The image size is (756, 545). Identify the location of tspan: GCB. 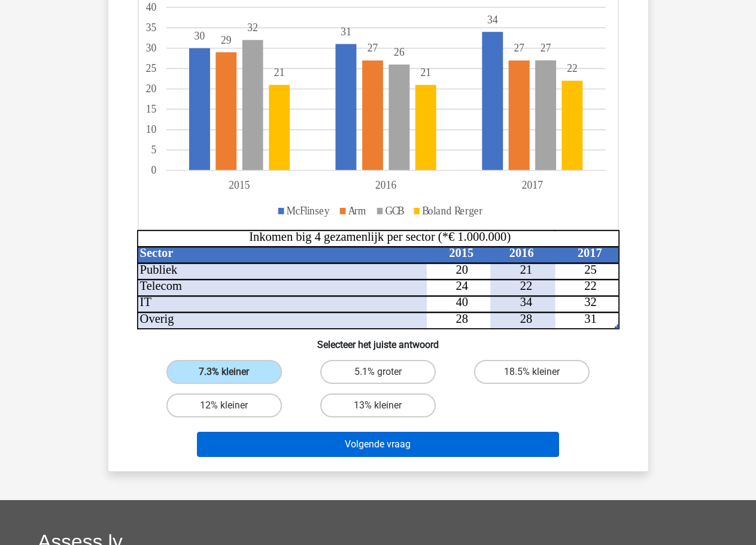
(394, 210).